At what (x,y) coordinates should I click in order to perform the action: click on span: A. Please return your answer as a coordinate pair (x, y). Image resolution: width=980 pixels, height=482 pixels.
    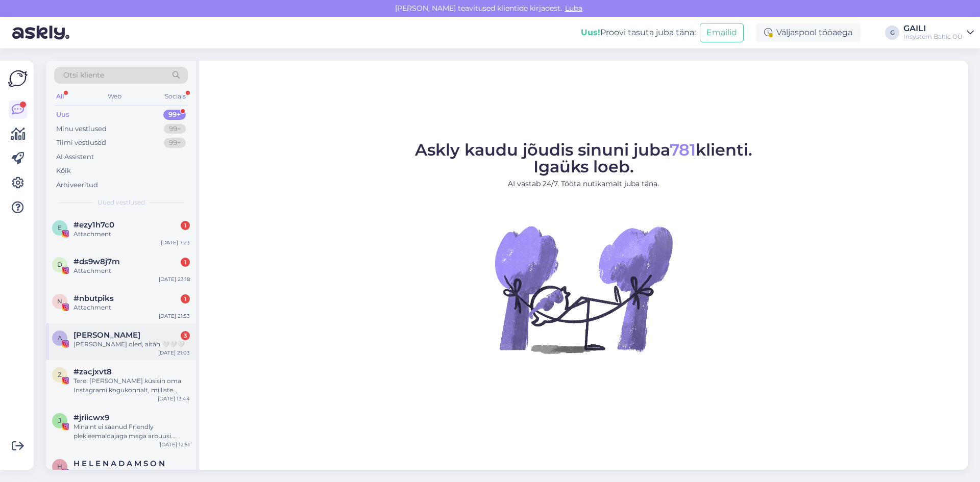
    Looking at the image, I should click on (60, 338).